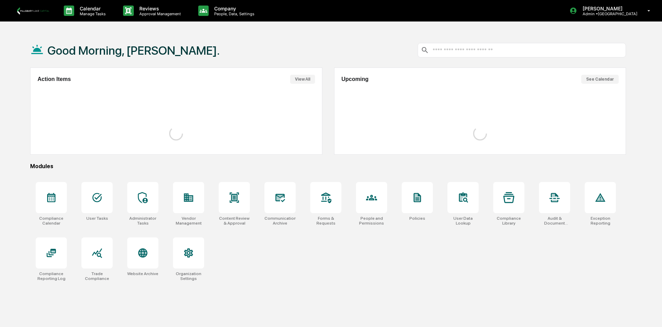 Image resolution: width=662 pixels, height=327 pixels. Describe the element at coordinates (54, 79) in the screenshot. I see `h2: Action Items` at that location.